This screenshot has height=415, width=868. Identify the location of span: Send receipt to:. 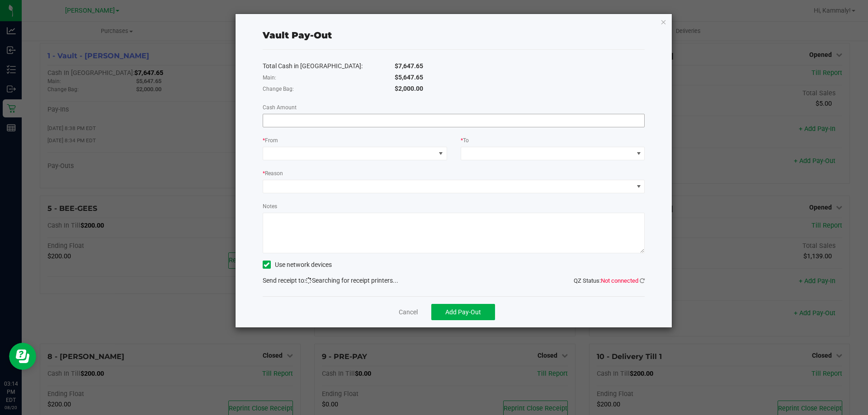
(284, 281).